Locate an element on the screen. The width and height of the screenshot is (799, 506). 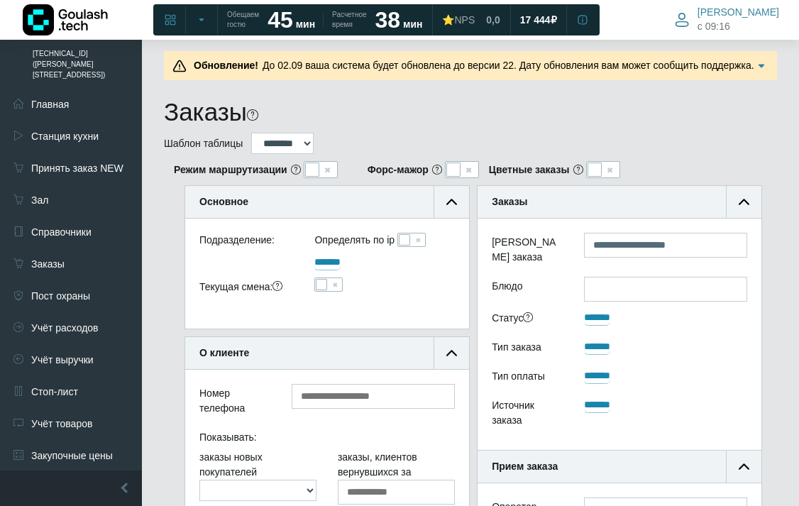
label: Шаблон таблицы is located at coordinates (203, 143).